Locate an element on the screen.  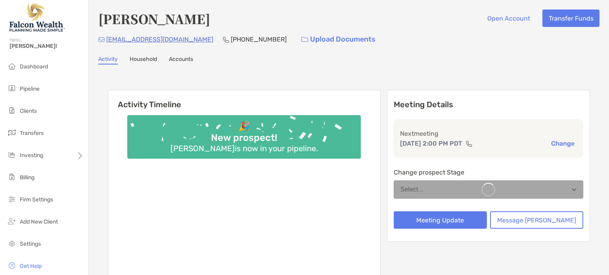
img: Phone Icon is located at coordinates (226, 40).